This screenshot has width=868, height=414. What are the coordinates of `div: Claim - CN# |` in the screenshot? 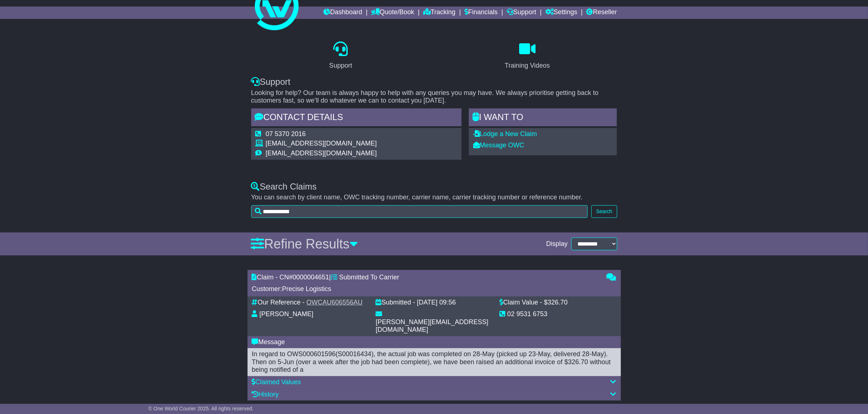 It's located at (426, 278).